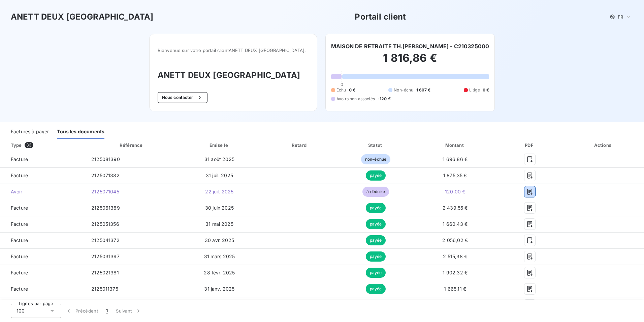 The image size is (644, 322). I want to click on span: 2125021381, so click(105, 272).